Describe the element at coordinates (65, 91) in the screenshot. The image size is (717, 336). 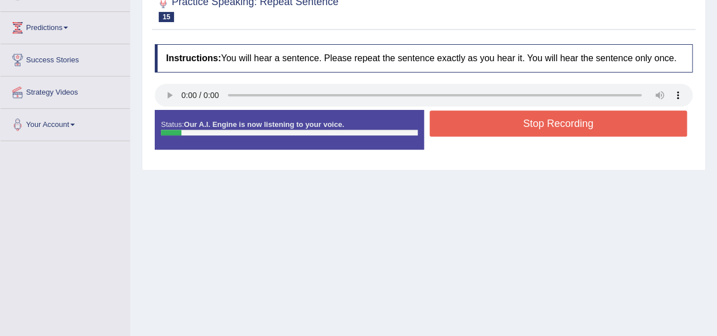
I see `a: Strategy Videos` at that location.